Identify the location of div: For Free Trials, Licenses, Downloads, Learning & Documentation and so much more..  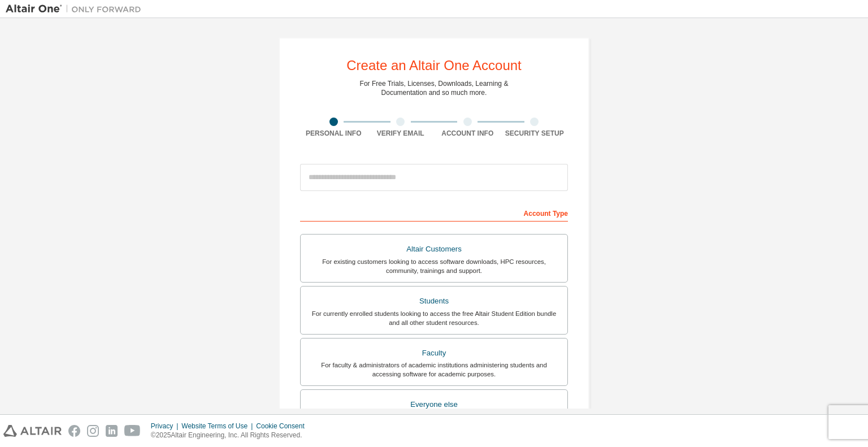
(434, 88).